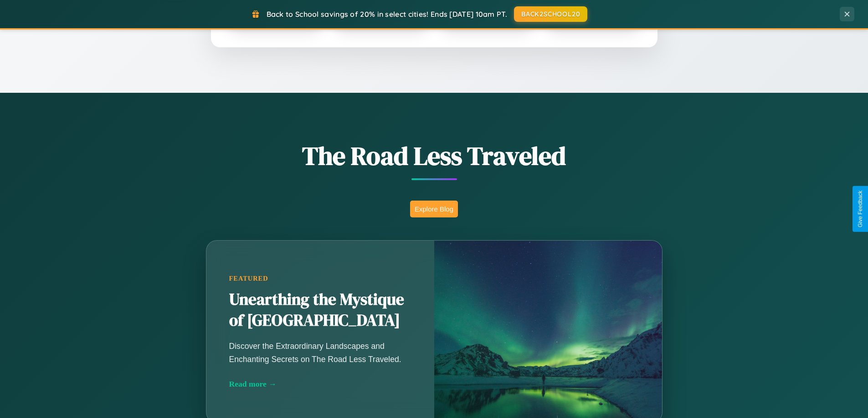 This screenshot has height=418, width=868. I want to click on div: Give Feedback, so click(860, 209).